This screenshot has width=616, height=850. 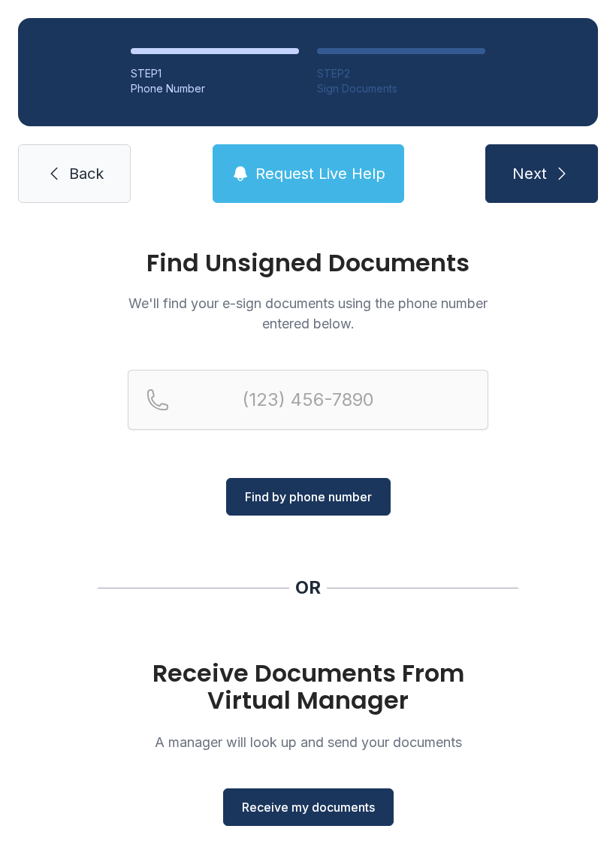 I want to click on p: We'll find your e-sign documents using the phone number entered below., so click(x=308, y=314).